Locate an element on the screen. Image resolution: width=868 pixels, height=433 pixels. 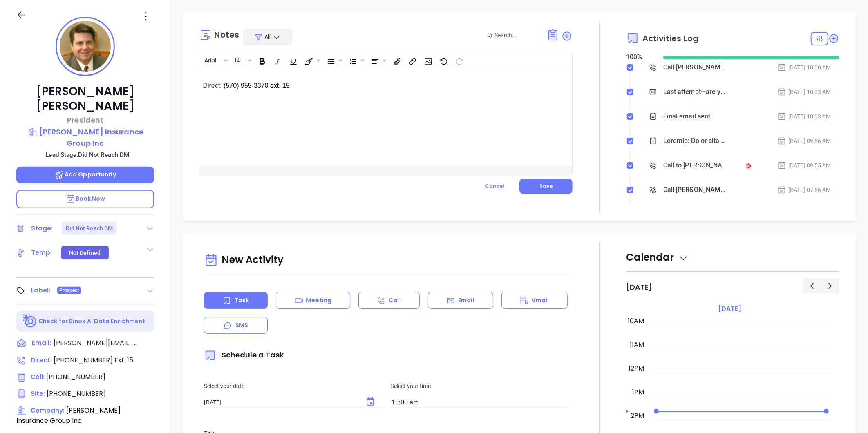
img: Ai-Enrich-DaqCidB-.svg is located at coordinates (30, 321).